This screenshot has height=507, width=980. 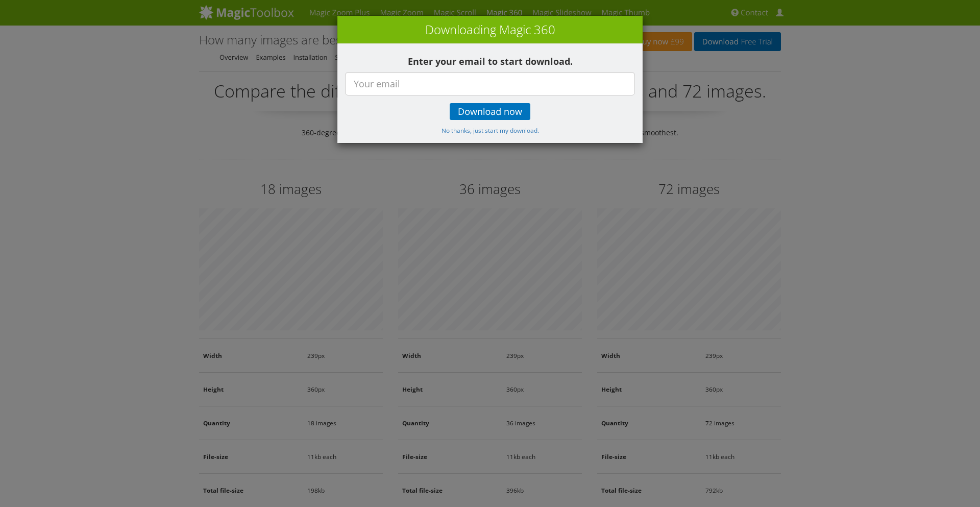 I want to click on small: No thanks, just start my download., so click(x=490, y=131).